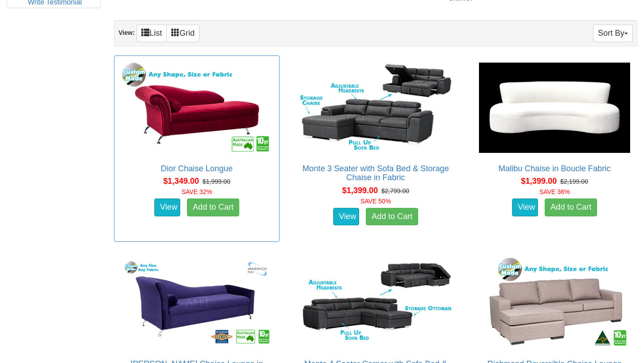 Image resolution: width=644 pixels, height=363 pixels. Describe the element at coordinates (181, 182) in the screenshot. I see `span: $1,349.00` at that location.